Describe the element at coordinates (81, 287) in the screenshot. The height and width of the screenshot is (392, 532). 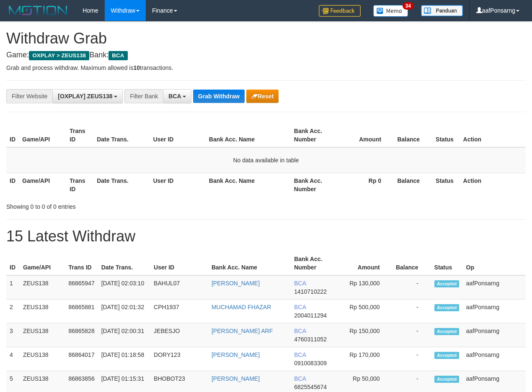
I see `td: 86865947` at that location.